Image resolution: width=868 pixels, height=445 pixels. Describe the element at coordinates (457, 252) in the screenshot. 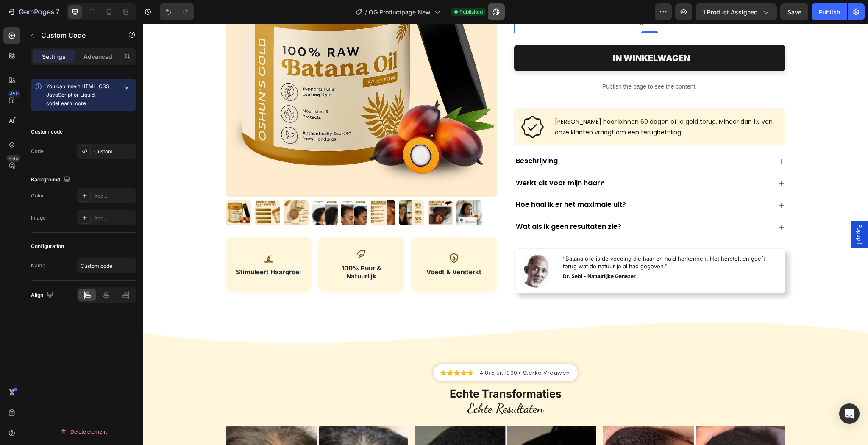

I see `strong: Dr. Sebi - Natuurlijke Genezer` at that location.